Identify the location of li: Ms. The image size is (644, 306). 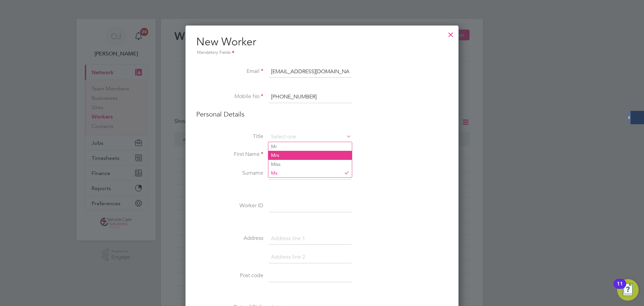
(310, 173).